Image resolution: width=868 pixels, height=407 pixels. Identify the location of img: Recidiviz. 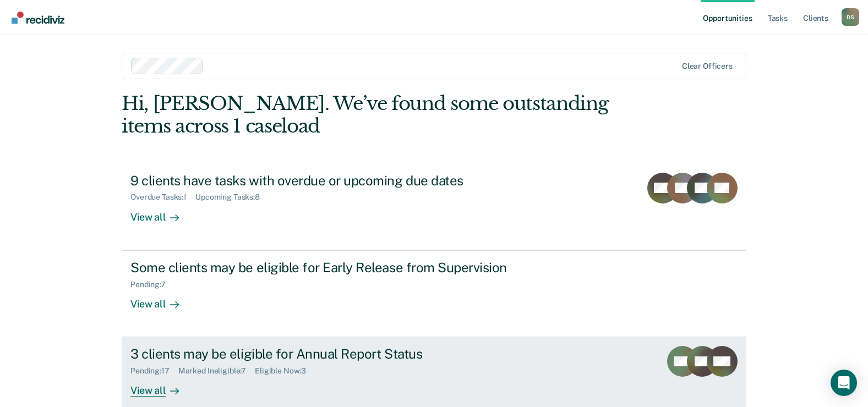
(38, 18).